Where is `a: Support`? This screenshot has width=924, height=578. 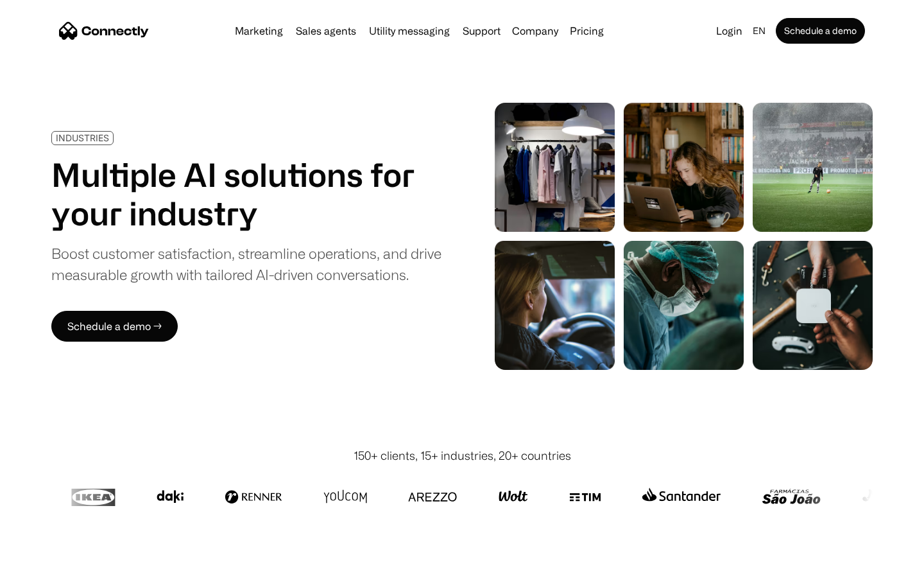 a: Support is located at coordinates (482, 31).